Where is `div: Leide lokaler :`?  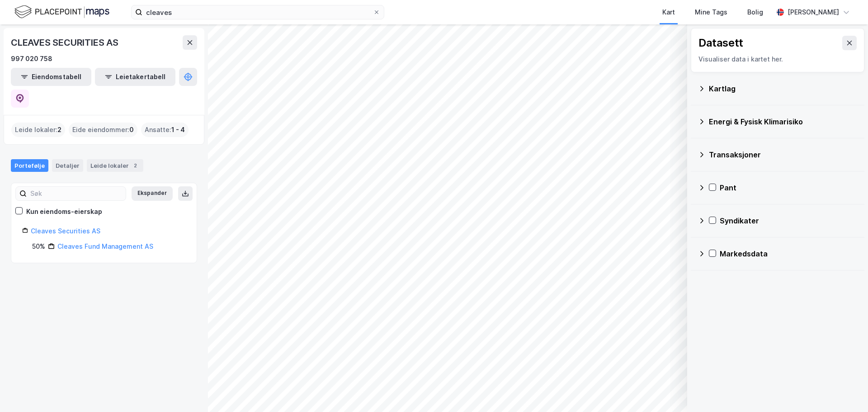 div: Leide lokaler : is located at coordinates (38, 130).